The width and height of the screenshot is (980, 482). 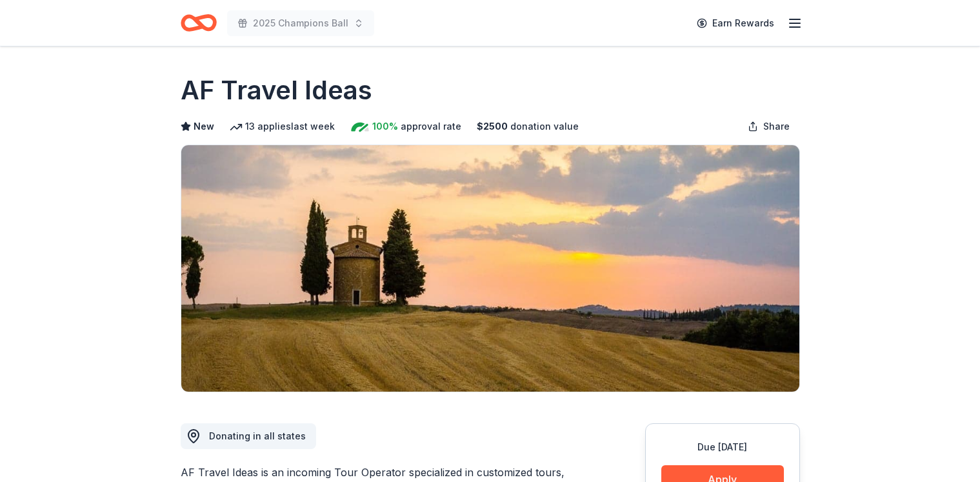 I want to click on span: 100%, so click(x=385, y=127).